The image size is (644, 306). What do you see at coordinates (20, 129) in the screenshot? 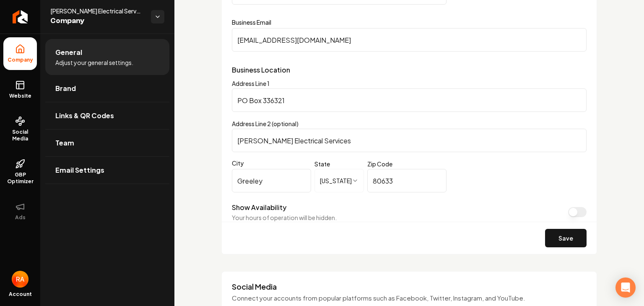
I see `a: Social Media` at bounding box center [20, 129].